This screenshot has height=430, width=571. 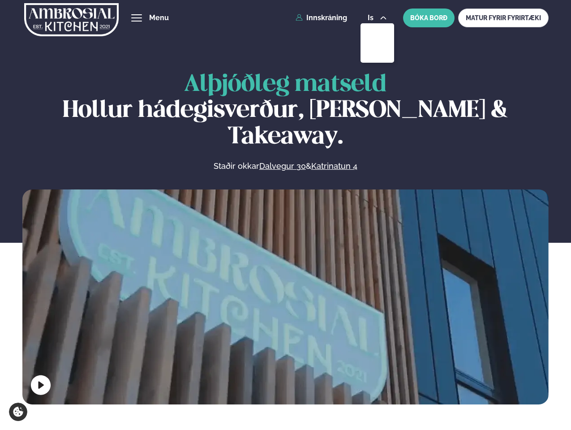 What do you see at coordinates (503, 18) in the screenshot?
I see `a: MATUR FYRIR FYRIRTÆKI` at bounding box center [503, 18].